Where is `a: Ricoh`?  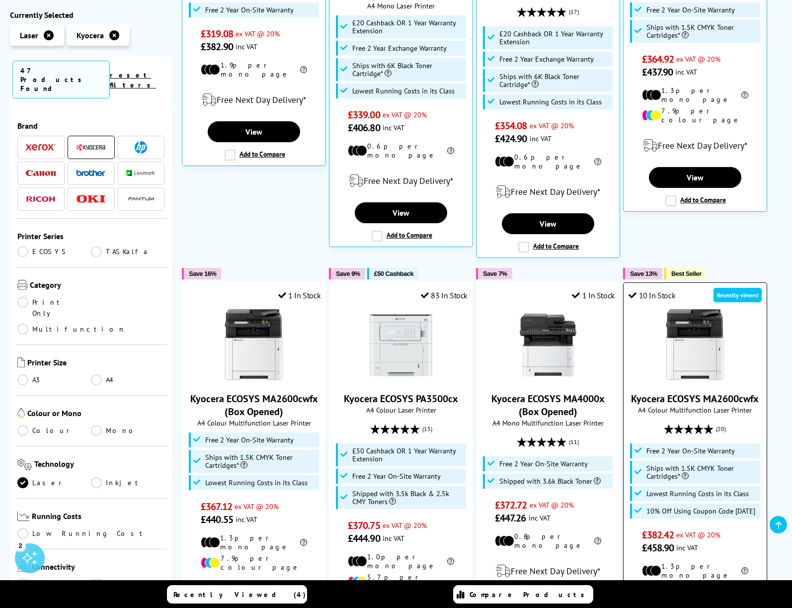
a: Ricoh is located at coordinates (41, 199).